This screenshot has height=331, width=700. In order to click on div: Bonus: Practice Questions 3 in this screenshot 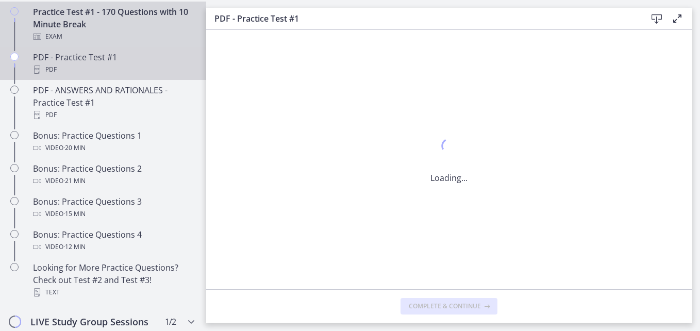, I will do `click(113, 208)`.